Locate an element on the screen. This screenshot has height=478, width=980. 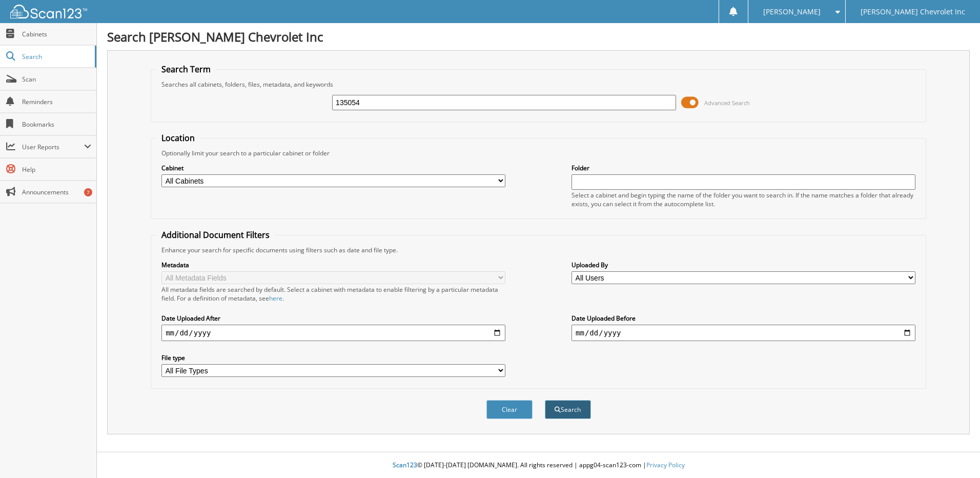
label: Cabinet is located at coordinates (333, 167).